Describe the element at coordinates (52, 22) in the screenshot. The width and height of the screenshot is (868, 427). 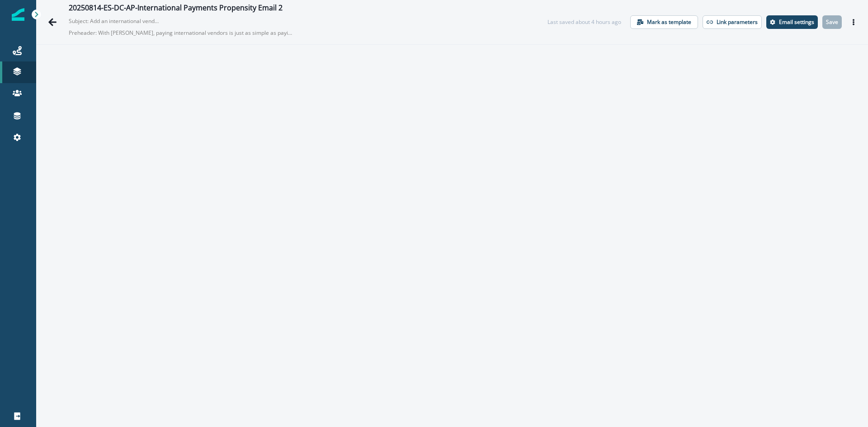
I see `button: Go back` at that location.